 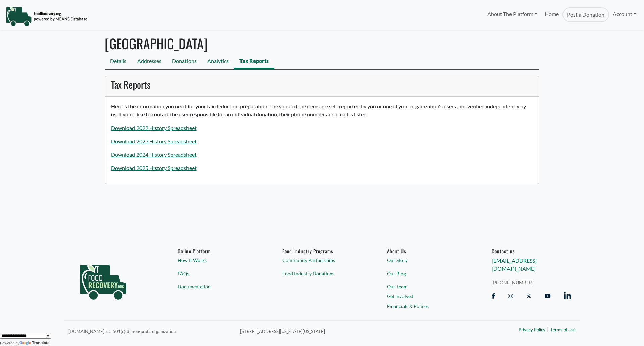 What do you see at coordinates (322, 110) in the screenshot?
I see `p: Here is the information you need for your tax deduction preparation. The value of the items are s...` at bounding box center [322, 110].